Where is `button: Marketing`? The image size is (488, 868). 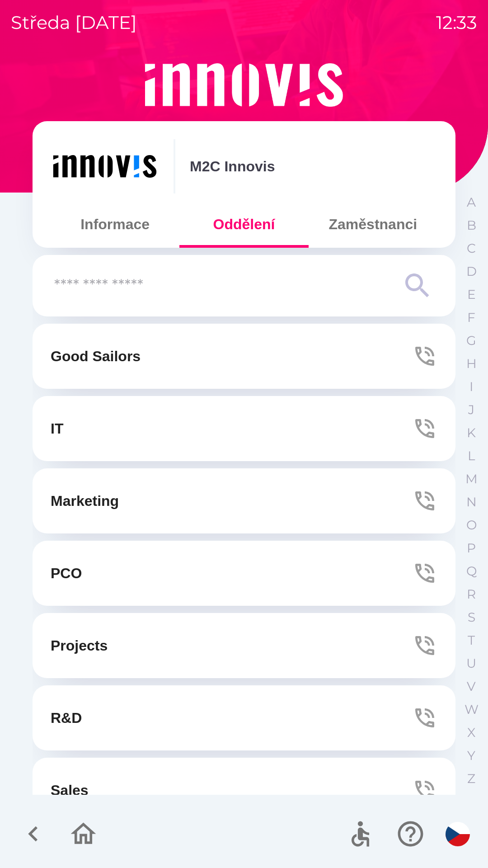
button: Marketing is located at coordinates (244, 501).